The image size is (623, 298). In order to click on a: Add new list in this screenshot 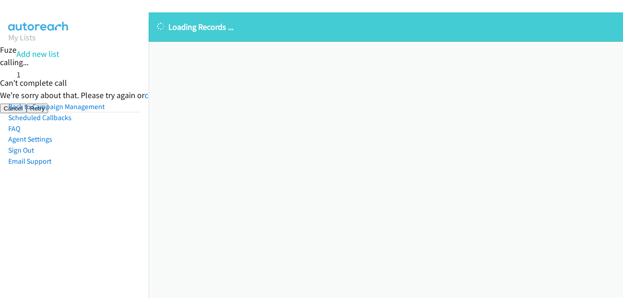, I will do `click(38, 54)`.